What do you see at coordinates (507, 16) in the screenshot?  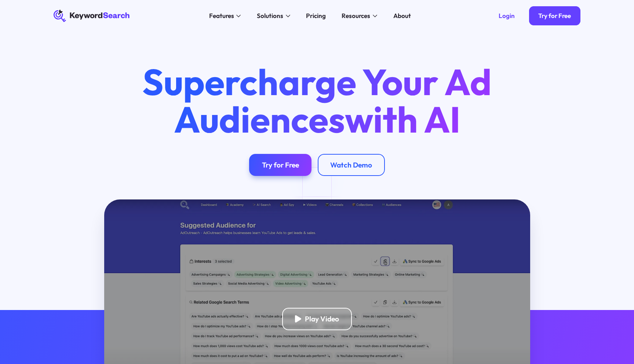 I see `div: Login` at bounding box center [507, 16].